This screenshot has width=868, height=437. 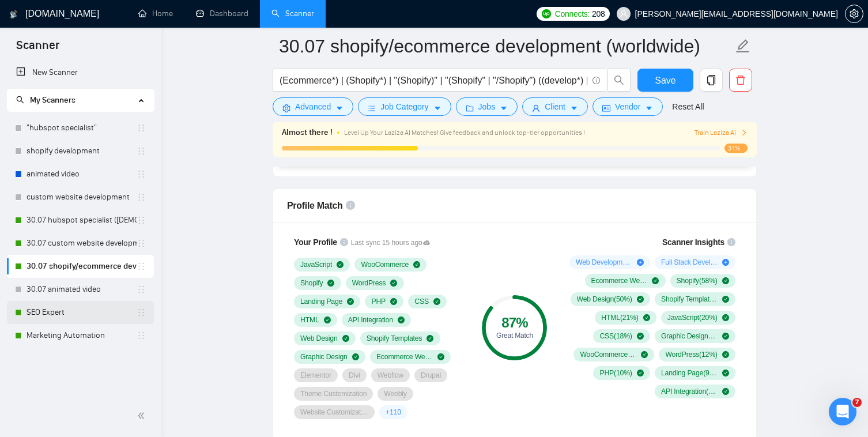 I want to click on img: logo, so click(x=14, y=15).